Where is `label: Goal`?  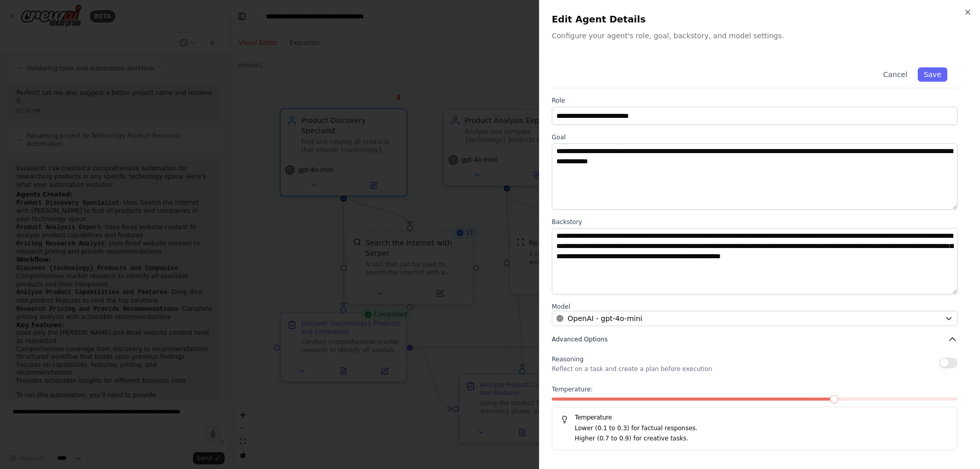 label: Goal is located at coordinates (754, 138).